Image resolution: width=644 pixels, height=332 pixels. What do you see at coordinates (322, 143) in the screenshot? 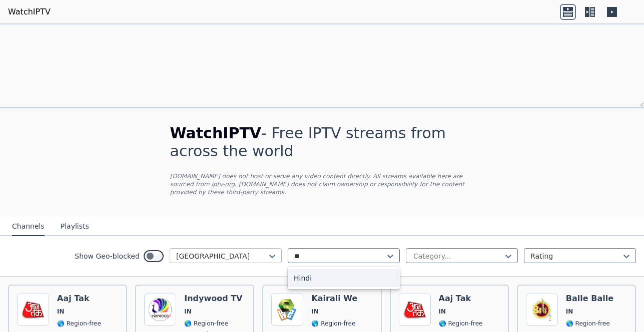
I see `h1: - Free IPTV streams from across the world` at bounding box center [322, 143].